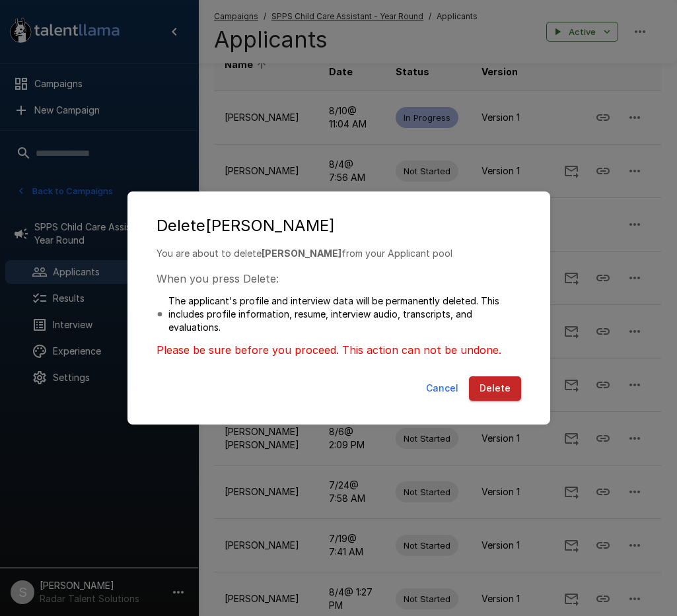  What do you see at coordinates (339, 350) in the screenshot?
I see `p: Please be sure before you proceed. This action can not be undone.` at bounding box center [339, 350].